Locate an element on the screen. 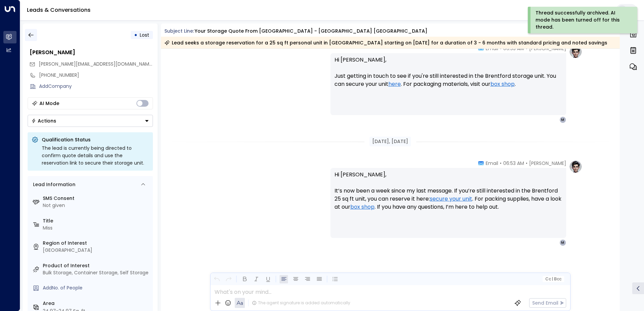  span: Email is located at coordinates (491, 163).